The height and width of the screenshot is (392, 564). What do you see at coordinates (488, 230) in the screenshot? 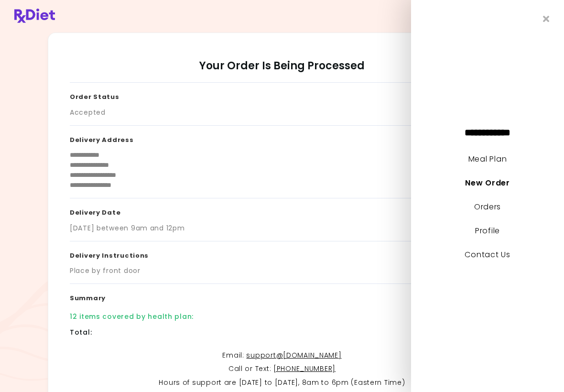
I see `a: Profile` at bounding box center [488, 230].